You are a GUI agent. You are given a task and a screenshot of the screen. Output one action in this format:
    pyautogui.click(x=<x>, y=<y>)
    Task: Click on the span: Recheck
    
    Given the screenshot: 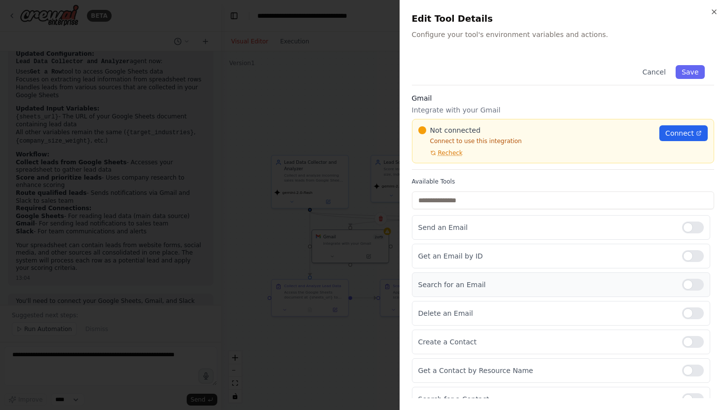 What is the action you would take?
    pyautogui.click(x=450, y=153)
    